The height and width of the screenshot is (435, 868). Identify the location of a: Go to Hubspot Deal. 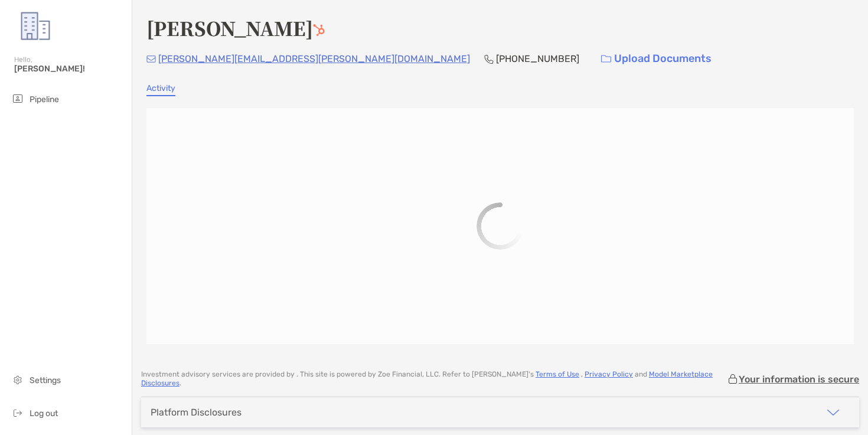
(319, 28).